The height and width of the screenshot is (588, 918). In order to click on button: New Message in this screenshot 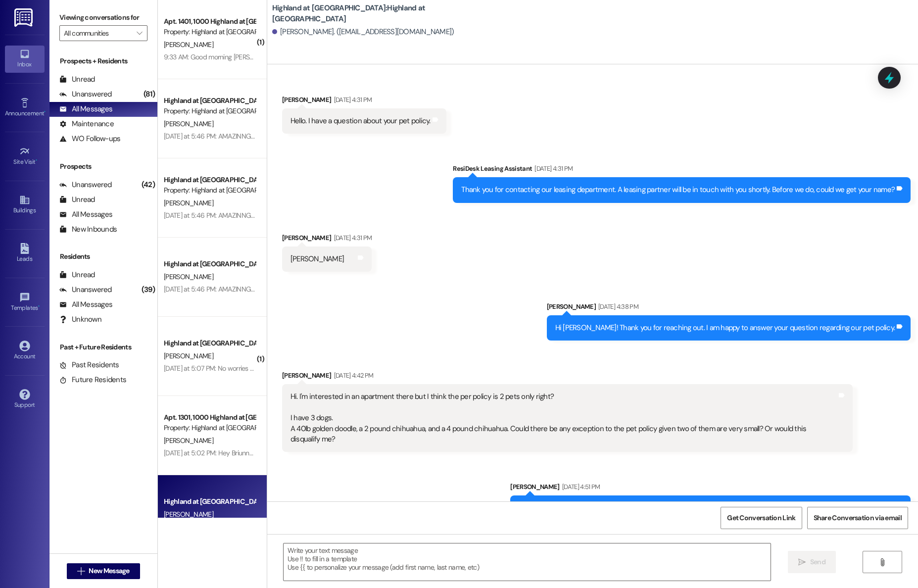, I will do `click(103, 571)`.